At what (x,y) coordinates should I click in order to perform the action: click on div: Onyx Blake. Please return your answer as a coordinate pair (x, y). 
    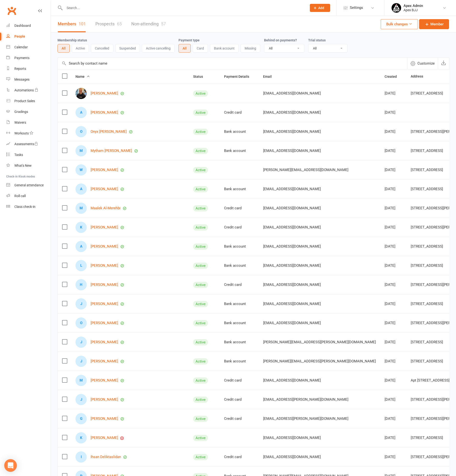
    Looking at the image, I should click on (81, 131).